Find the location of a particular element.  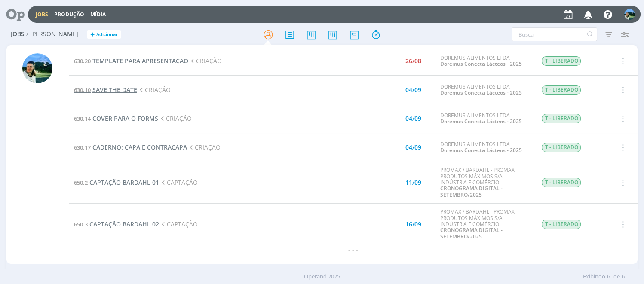

button: Produção is located at coordinates (69, 15).